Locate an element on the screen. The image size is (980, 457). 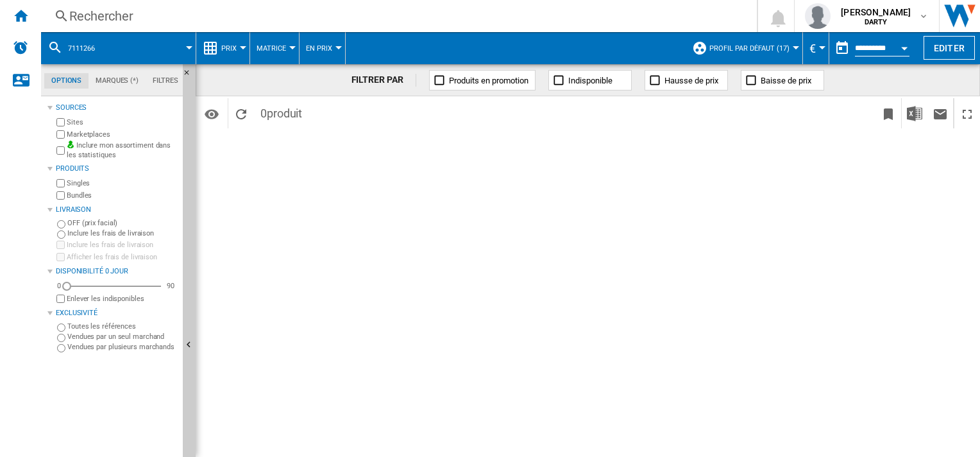
b: DARTY is located at coordinates (877, 22).